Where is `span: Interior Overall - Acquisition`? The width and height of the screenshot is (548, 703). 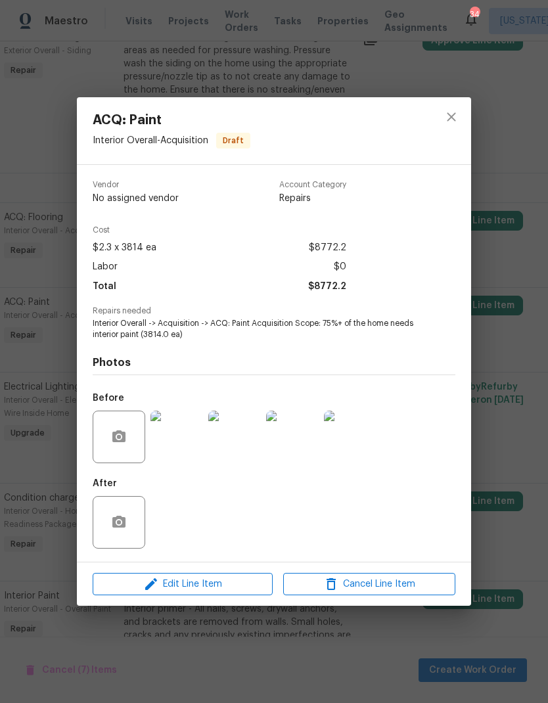 span: Interior Overall - Acquisition is located at coordinates (150, 141).